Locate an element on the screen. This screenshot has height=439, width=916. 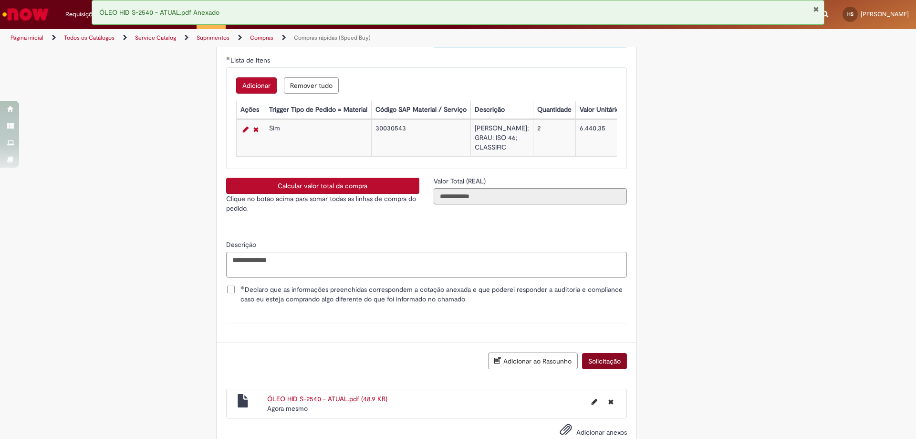
a: Compras is located at coordinates (262, 38).